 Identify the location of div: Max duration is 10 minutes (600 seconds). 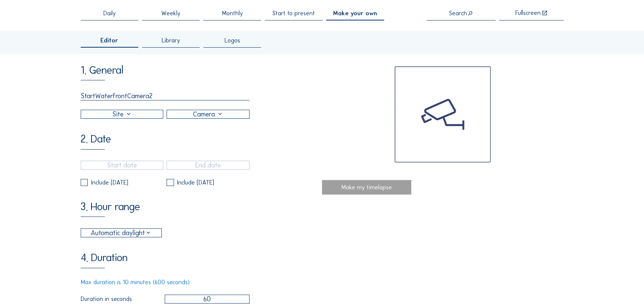
(165, 282).